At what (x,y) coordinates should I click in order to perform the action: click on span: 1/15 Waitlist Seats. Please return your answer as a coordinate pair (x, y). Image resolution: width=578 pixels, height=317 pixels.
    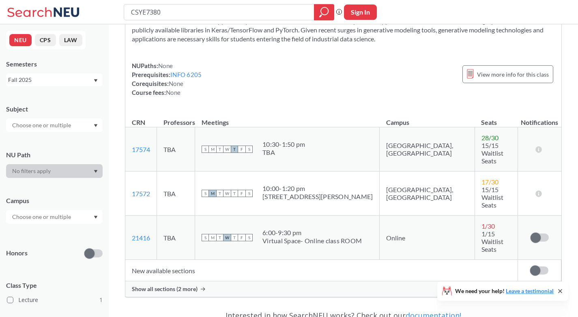
    Looking at the image, I should click on (493, 241).